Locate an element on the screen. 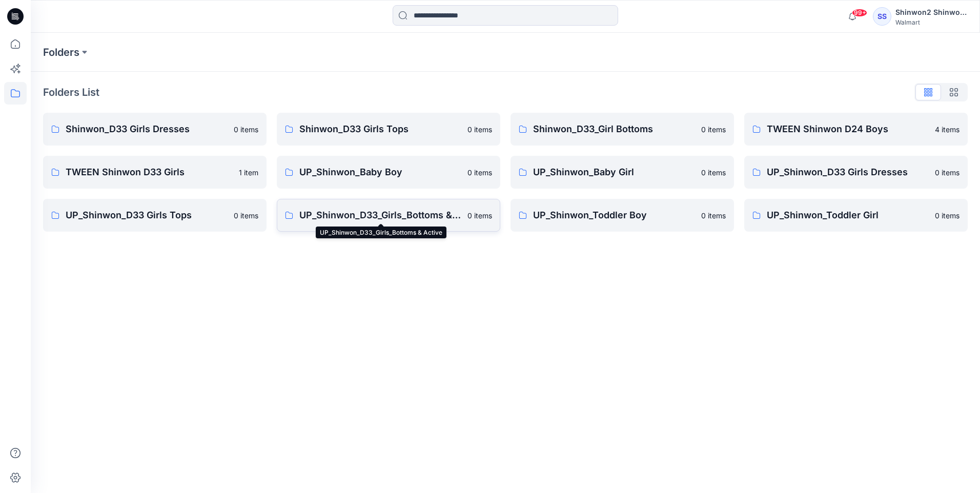 Image resolution: width=980 pixels, height=493 pixels. p: Shinwon_D33 Girls Tops is located at coordinates (380, 129).